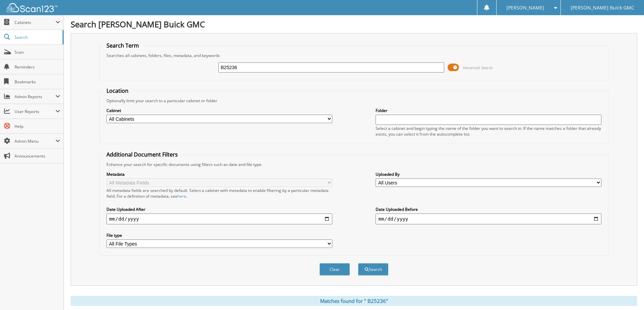  I want to click on span: Scan, so click(37, 52).